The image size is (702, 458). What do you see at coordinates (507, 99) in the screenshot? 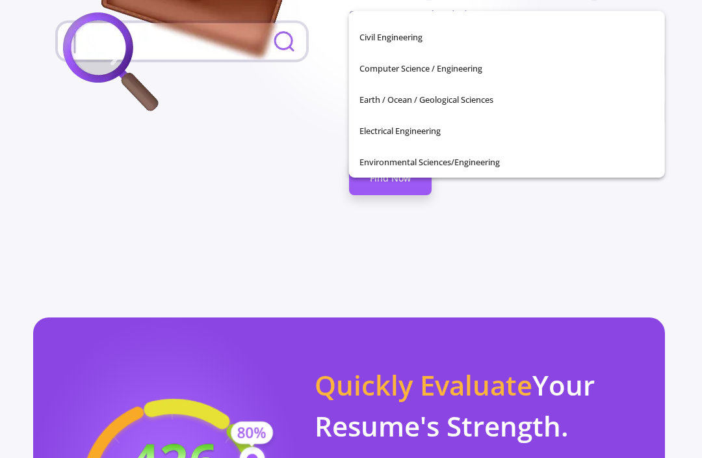
I see `span: Earth / Ocean / Geological Sciences` at bounding box center [507, 99].